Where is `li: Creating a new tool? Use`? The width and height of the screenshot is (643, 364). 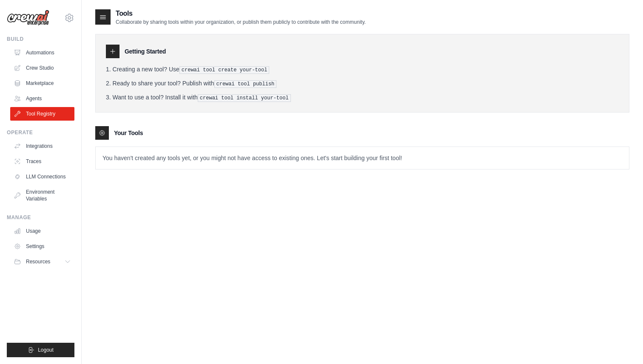 li: Creating a new tool? Use is located at coordinates (362, 69).